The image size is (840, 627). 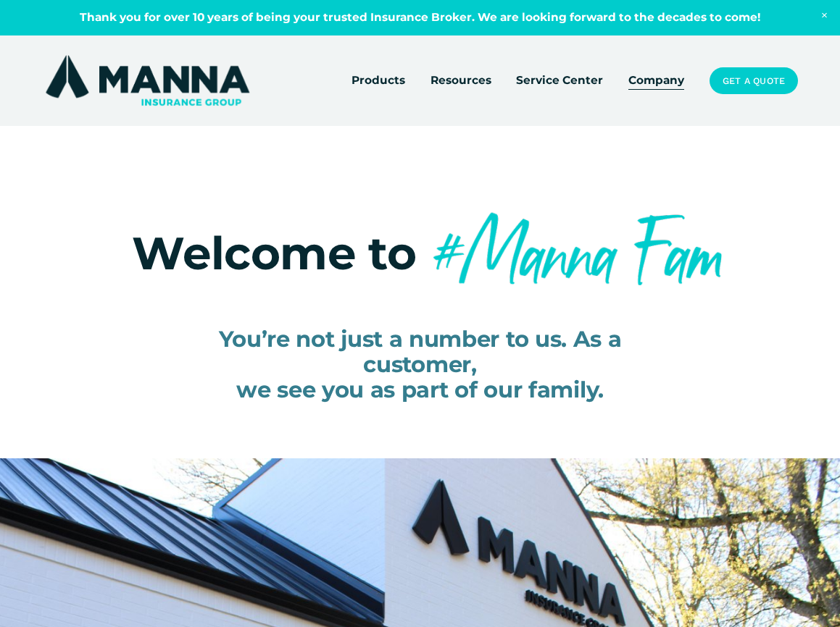 I want to click on span: Resources, so click(x=460, y=80).